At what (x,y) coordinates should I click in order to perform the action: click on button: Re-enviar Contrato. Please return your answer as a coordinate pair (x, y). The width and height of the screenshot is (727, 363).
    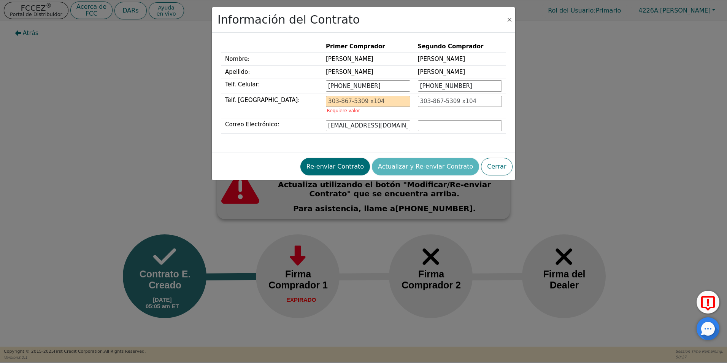
    Looking at the image, I should click on (335, 167).